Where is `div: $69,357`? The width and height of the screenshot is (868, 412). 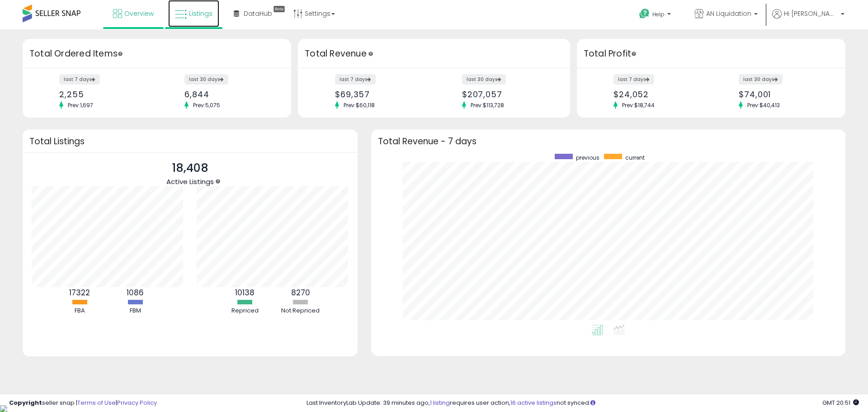 div: $69,357 is located at coordinates (381, 94).